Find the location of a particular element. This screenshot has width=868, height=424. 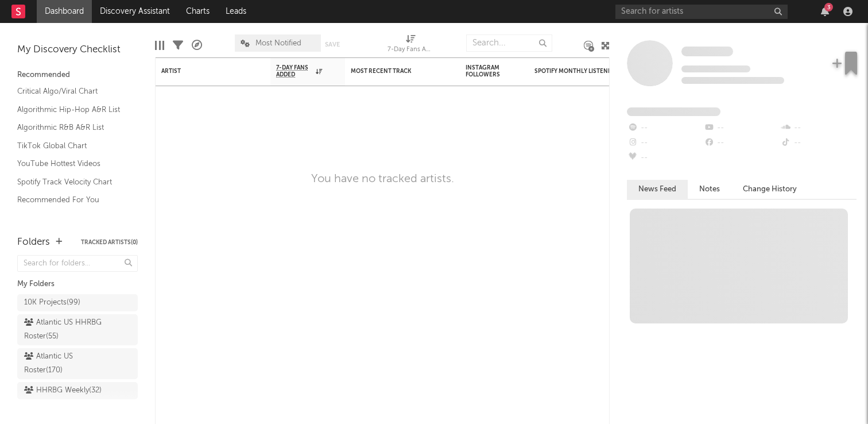

button: 3 is located at coordinates (825, 11).